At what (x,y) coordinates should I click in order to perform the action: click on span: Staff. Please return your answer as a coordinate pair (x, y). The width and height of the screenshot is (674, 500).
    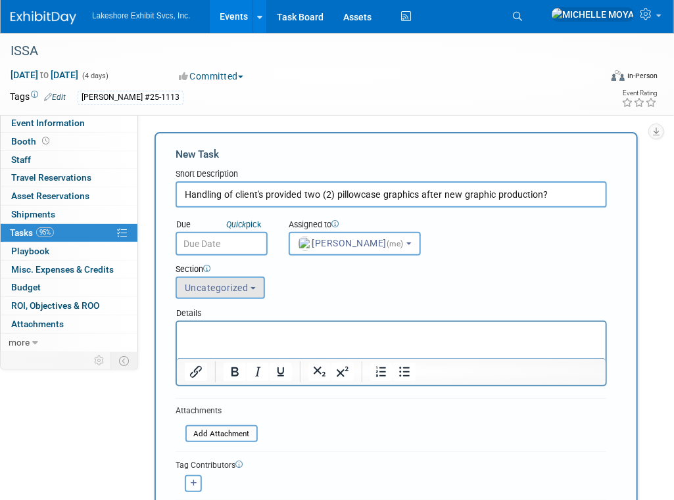
    Looking at the image, I should click on (21, 160).